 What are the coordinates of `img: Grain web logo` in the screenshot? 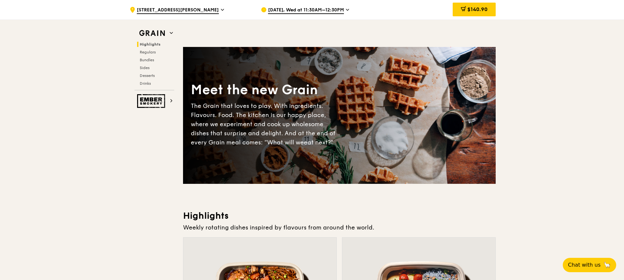 It's located at (152, 33).